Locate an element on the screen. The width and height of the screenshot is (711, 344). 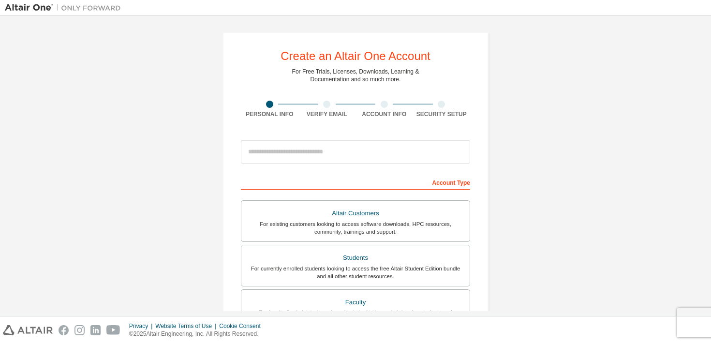
div: Website Terms of Use is located at coordinates (187, 326).